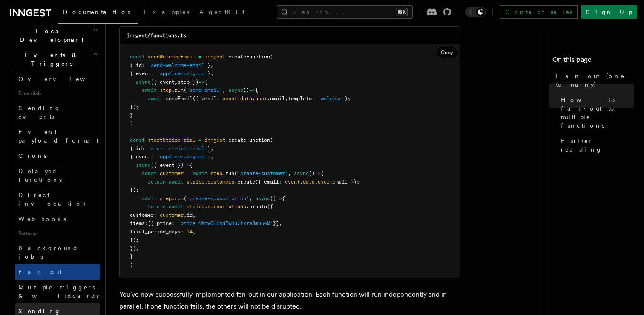 The width and height of the screenshot is (644, 315). Describe the element at coordinates (593, 80) in the screenshot. I see `a: Fan-out (one-to-many)` at that location.